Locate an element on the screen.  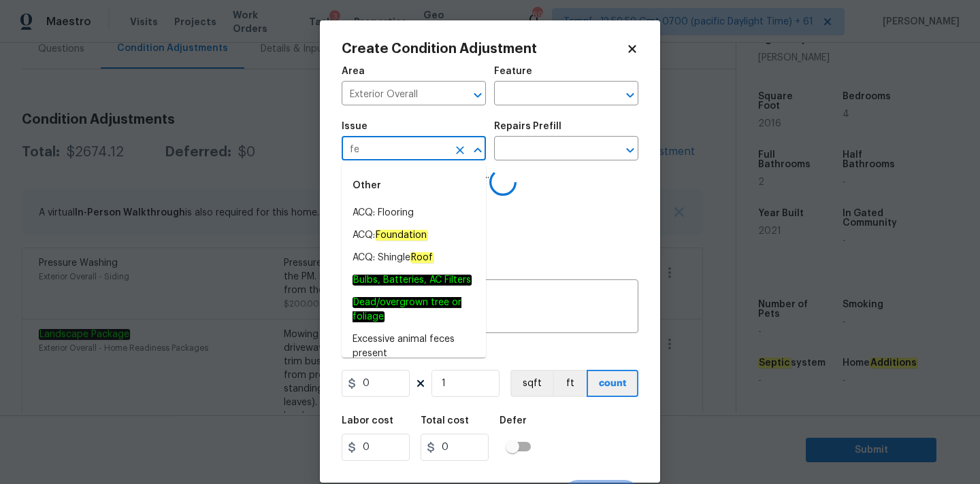
h5: Repairs Prefill is located at coordinates (528, 126).